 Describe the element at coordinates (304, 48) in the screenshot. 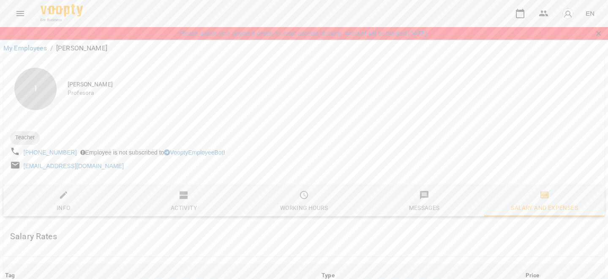

I see `nav: breadcrumb` at that location.